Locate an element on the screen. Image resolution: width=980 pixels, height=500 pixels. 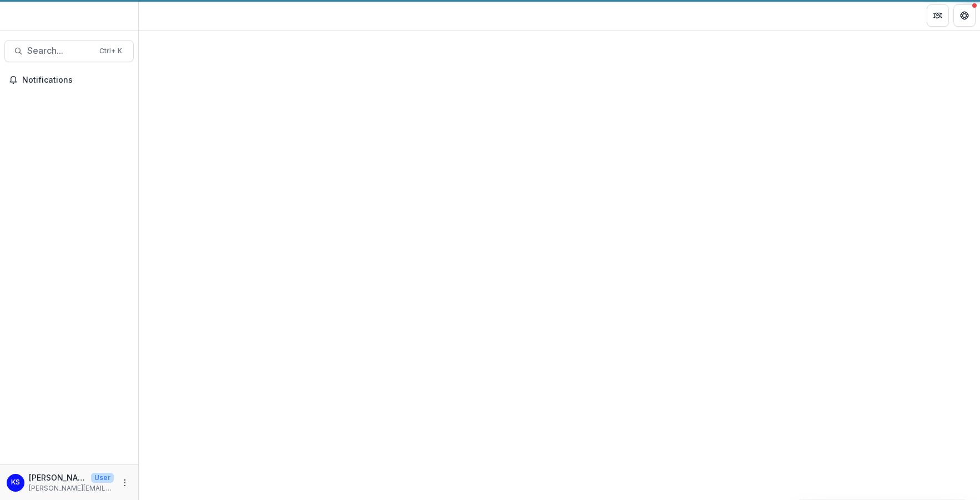
div: Ctrl + K is located at coordinates (110, 51).